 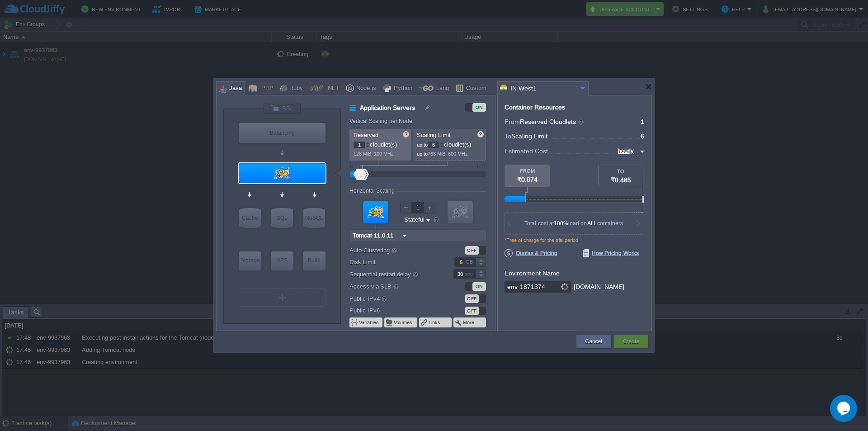 I want to click on div: Elastic VPS, so click(x=282, y=262).